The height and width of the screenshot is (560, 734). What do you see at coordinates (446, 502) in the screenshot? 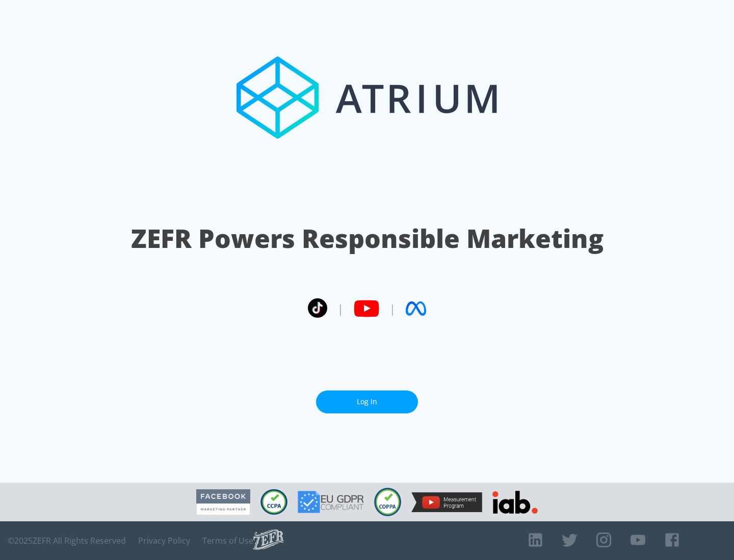
I see `img: YouTube Measurement Program` at bounding box center [446, 502].